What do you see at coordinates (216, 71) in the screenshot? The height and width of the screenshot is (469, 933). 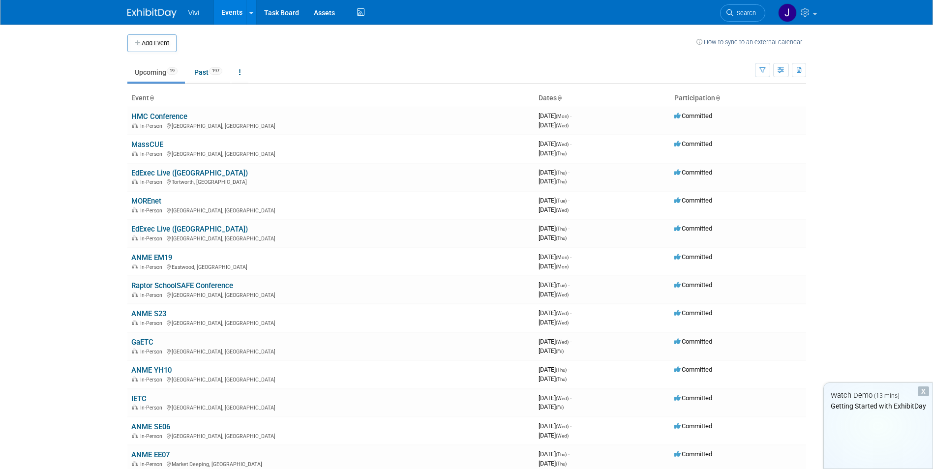 I see `span: 197` at bounding box center [216, 71].